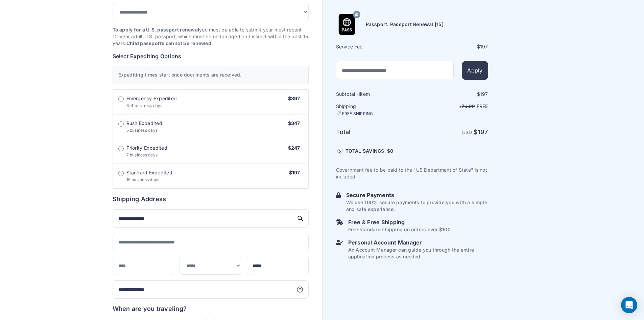  I want to click on p: Government fee to be paid to the "US Department of State" is not included., so click(412, 173).